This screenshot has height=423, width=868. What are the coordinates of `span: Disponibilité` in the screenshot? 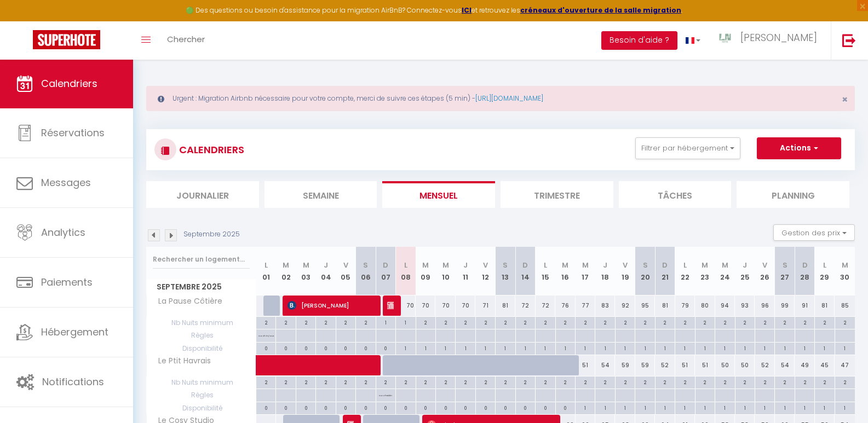 It's located at (201, 349).